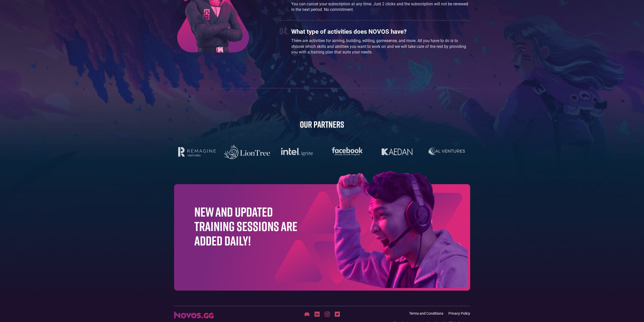  What do you see at coordinates (381, 32) in the screenshot?
I see `h3: What type of activities does NOVOS have?` at bounding box center [381, 32].